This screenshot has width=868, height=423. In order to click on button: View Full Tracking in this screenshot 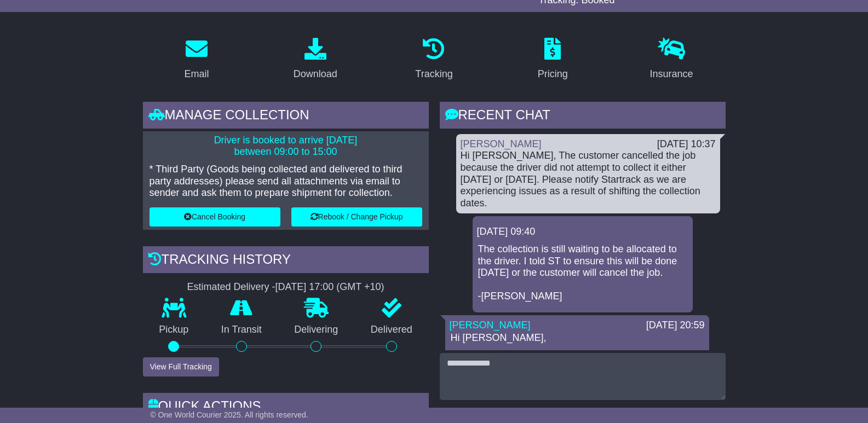, I will do `click(181, 367)`.